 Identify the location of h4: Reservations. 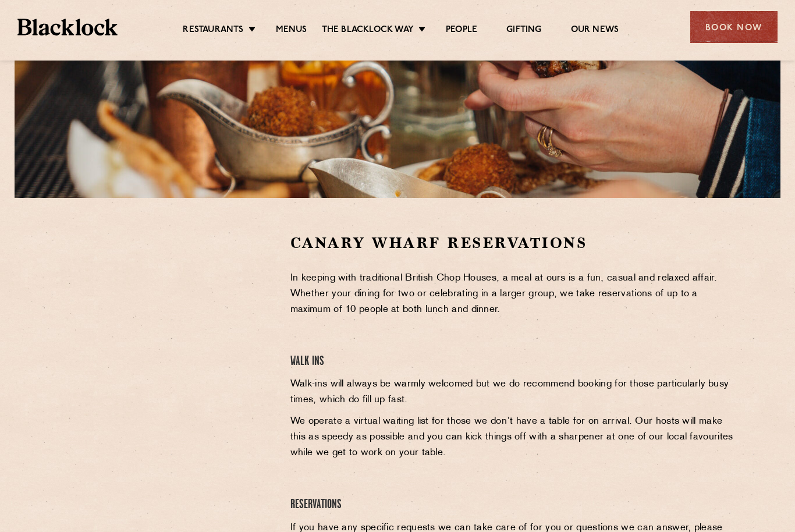
(513, 504).